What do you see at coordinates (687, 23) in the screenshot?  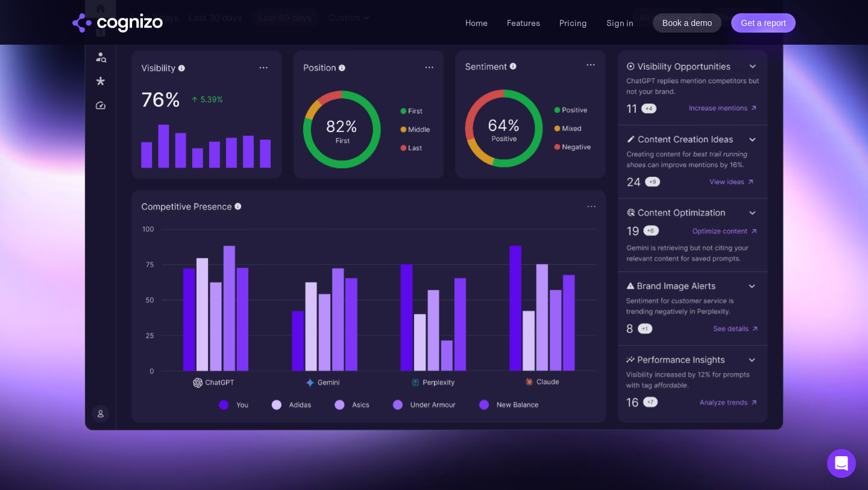 I see `a: Book a demo` at bounding box center [687, 23].